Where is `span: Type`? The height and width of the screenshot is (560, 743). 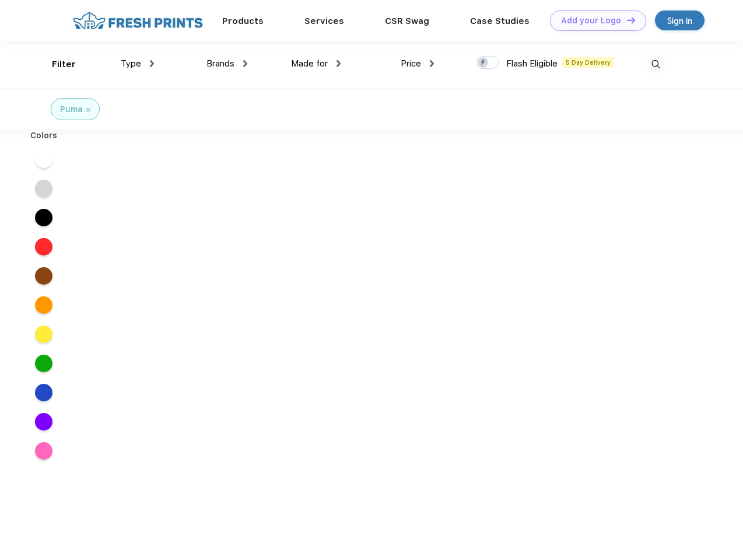
span: Type is located at coordinates (131, 64).